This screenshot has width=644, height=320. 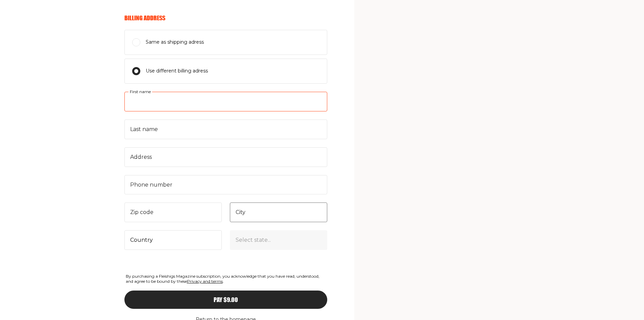 I want to click on span: Use different billing adress, so click(x=177, y=71).